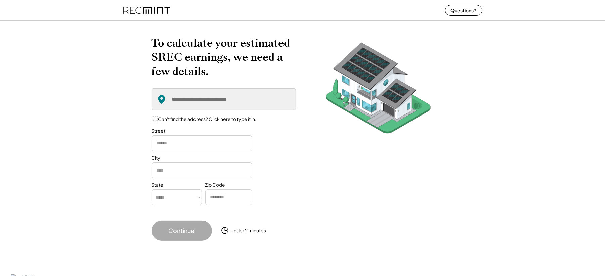 This screenshot has height=276, width=605. I want to click on div: Keywords by Traffic, so click(94, 42).